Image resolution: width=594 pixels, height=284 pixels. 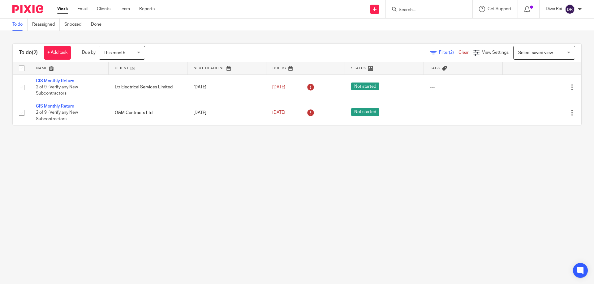 What do you see at coordinates (554, 9) in the screenshot?
I see `p: Diwa Rai` at bounding box center [554, 9].